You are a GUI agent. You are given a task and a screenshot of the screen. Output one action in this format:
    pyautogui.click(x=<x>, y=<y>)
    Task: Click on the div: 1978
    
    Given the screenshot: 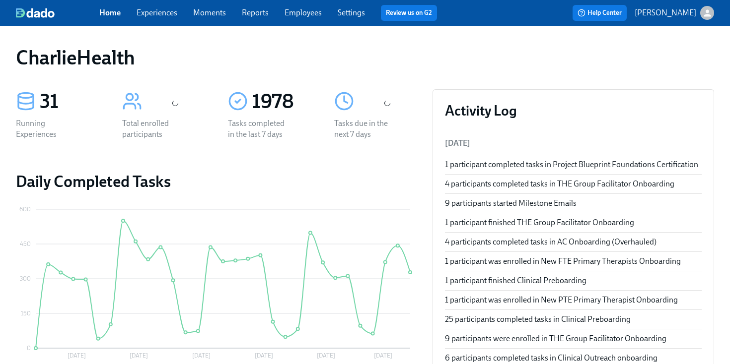 What is the action you would take?
    pyautogui.click(x=281, y=102)
    